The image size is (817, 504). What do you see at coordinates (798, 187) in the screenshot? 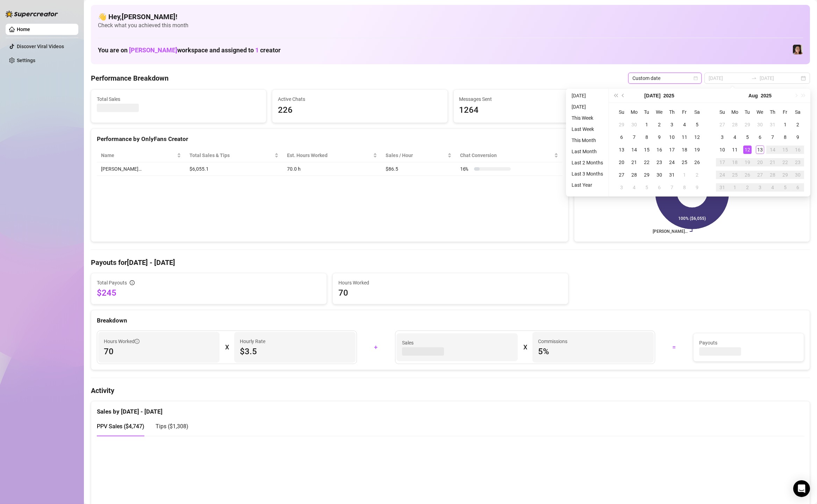
I see `div: 6` at bounding box center [798, 187].